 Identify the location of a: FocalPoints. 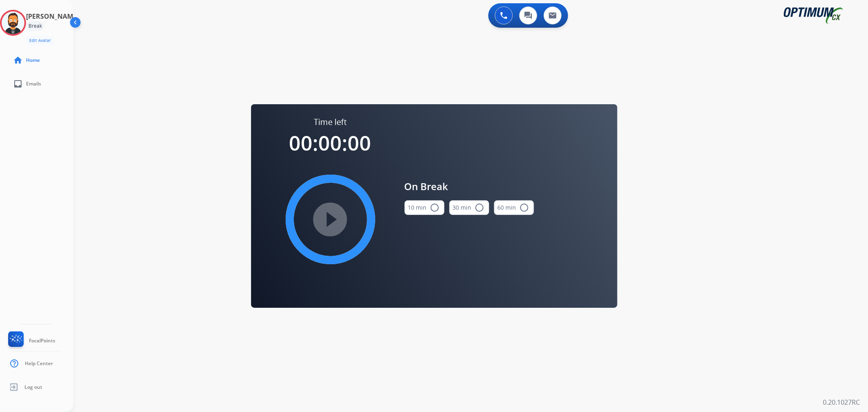
(31, 341).